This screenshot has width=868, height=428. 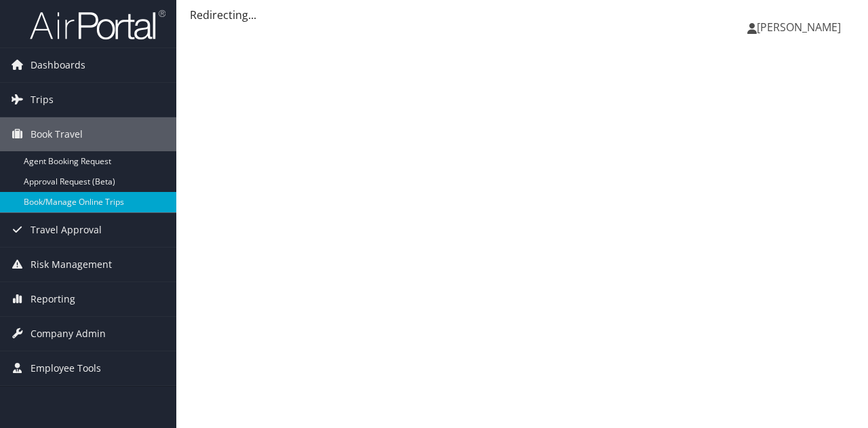 I want to click on span: Employee Tools, so click(x=66, y=368).